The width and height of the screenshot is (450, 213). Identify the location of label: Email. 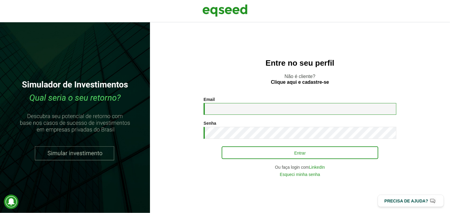
(209, 99).